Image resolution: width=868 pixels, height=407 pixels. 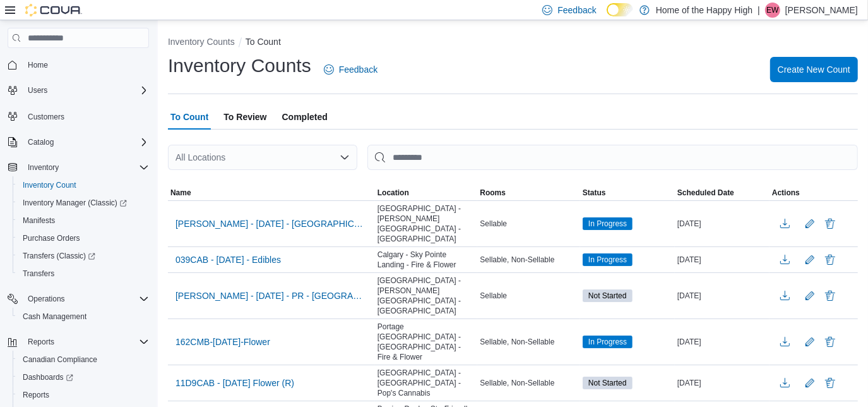 What do you see at coordinates (83, 185) in the screenshot?
I see `span: Inventory Count` at bounding box center [83, 185].